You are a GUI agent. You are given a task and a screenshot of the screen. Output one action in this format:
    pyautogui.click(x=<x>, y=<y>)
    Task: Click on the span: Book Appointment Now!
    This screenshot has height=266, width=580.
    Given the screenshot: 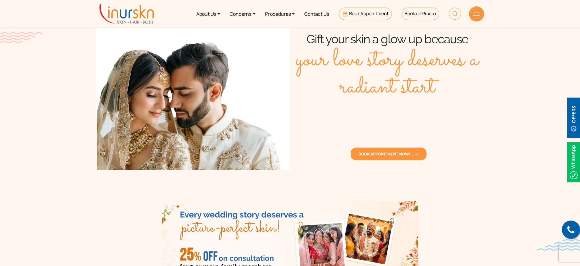 What is the action you would take?
    pyautogui.click(x=389, y=154)
    